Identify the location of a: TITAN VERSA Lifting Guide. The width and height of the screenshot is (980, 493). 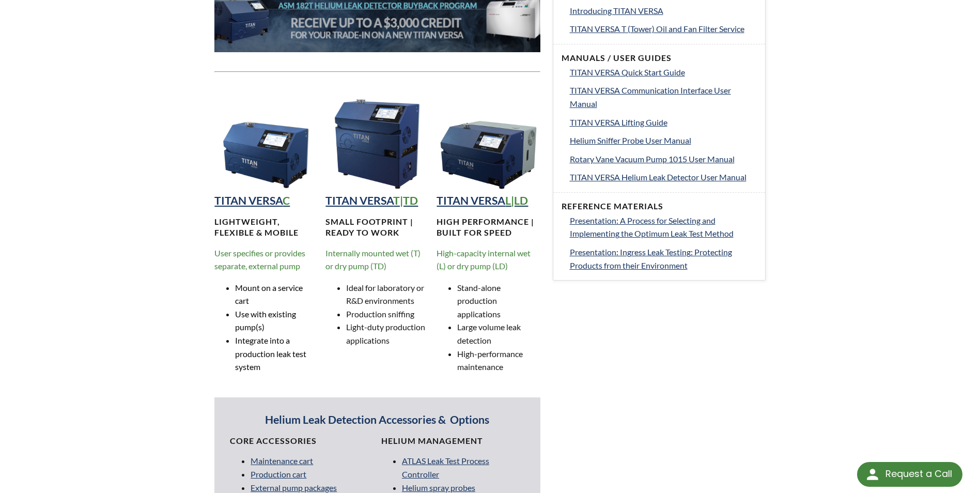
(663, 122).